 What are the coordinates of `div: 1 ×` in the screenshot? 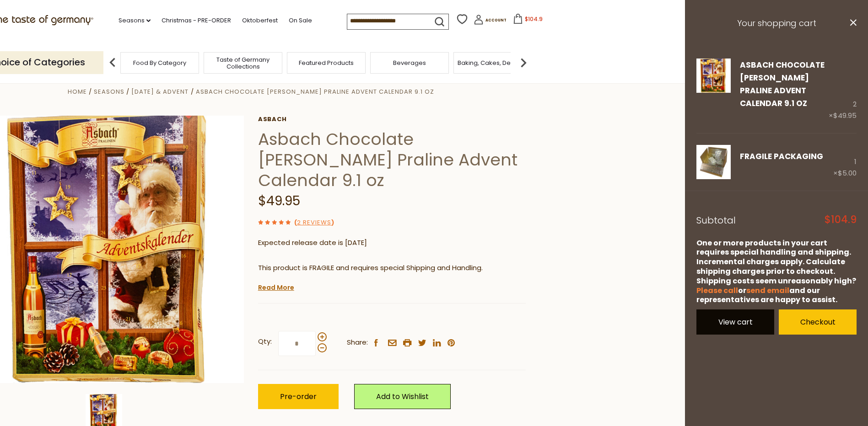 It's located at (845, 162).